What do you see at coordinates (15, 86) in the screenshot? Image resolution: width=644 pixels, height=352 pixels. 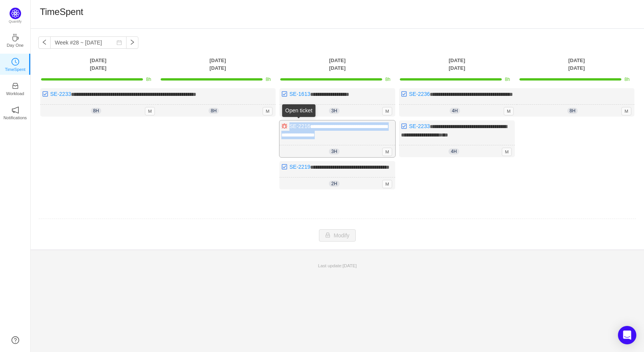 I see `i: icon: inbox` at bounding box center [15, 86].